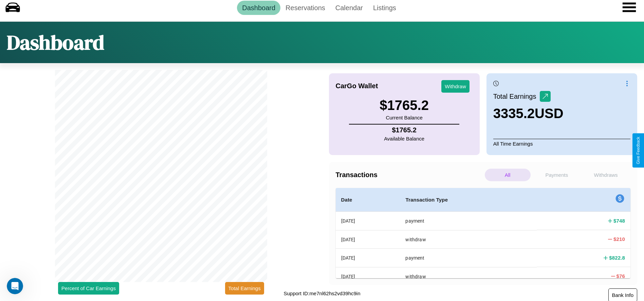  I want to click on h4: $ 748, so click(620, 221).